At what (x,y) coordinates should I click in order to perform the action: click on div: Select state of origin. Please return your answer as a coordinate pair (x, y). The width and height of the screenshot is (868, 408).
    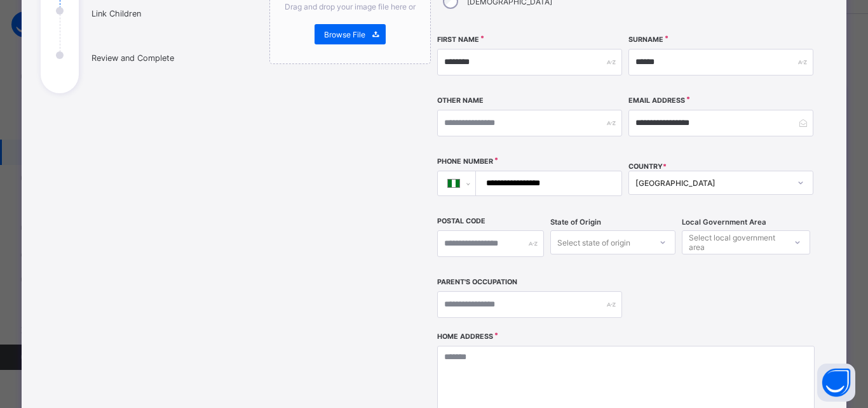
    Looking at the image, I should click on (593, 243).